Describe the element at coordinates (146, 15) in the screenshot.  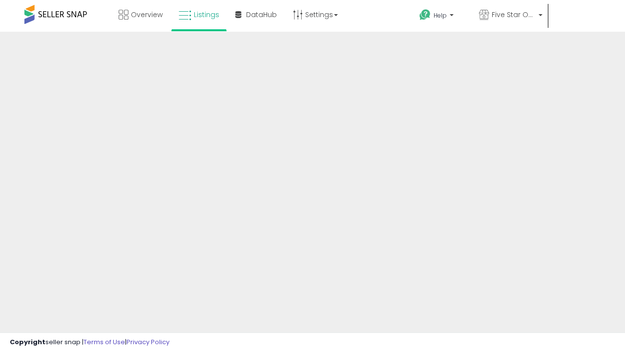
I see `span: Overview` at that location.